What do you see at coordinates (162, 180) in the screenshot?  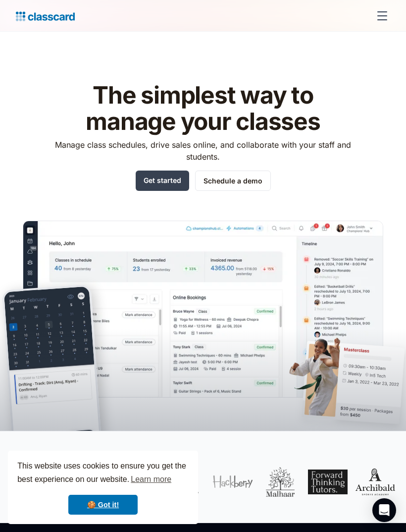 I see `a: Get started` at bounding box center [162, 180].